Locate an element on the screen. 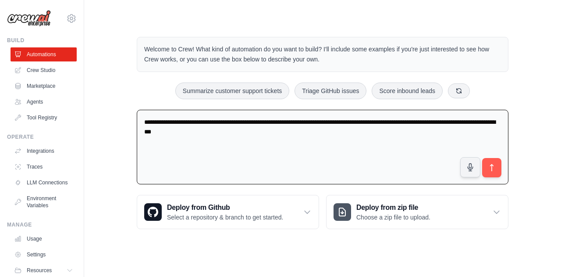 The width and height of the screenshot is (561, 277). div: Manage is located at coordinates (42, 224).